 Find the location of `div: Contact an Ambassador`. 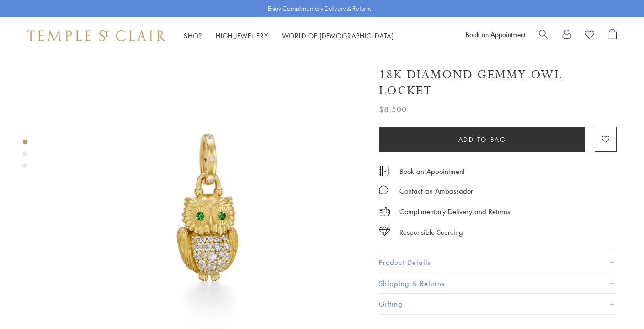

div: Contact an Ambassador is located at coordinates (436, 191).